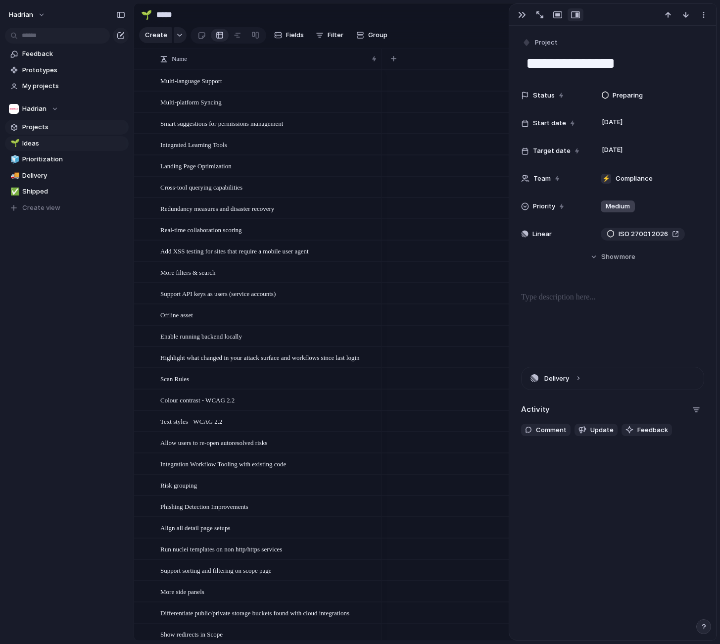  I want to click on span: Redundancy measures and disaster recovery, so click(217, 208).